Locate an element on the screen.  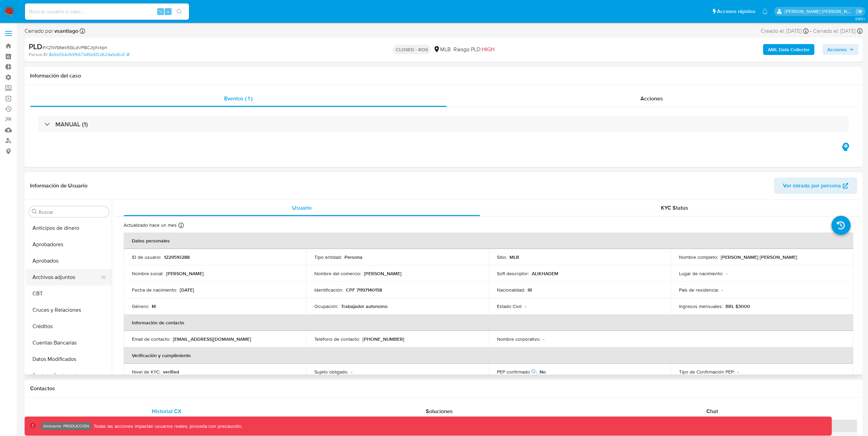
p: Sitio : is located at coordinates (502, 257).